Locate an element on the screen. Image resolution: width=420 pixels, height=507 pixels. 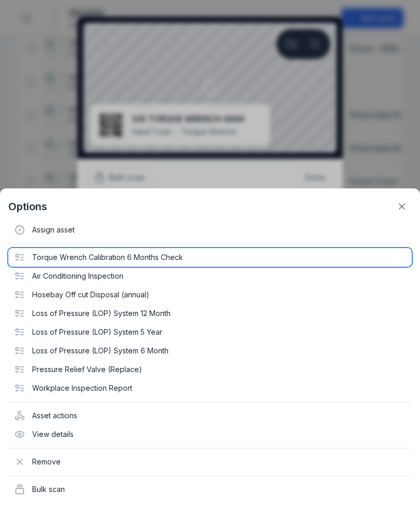
div: Loss of Pressure (LOP) System 6 Month is located at coordinates (210, 351).